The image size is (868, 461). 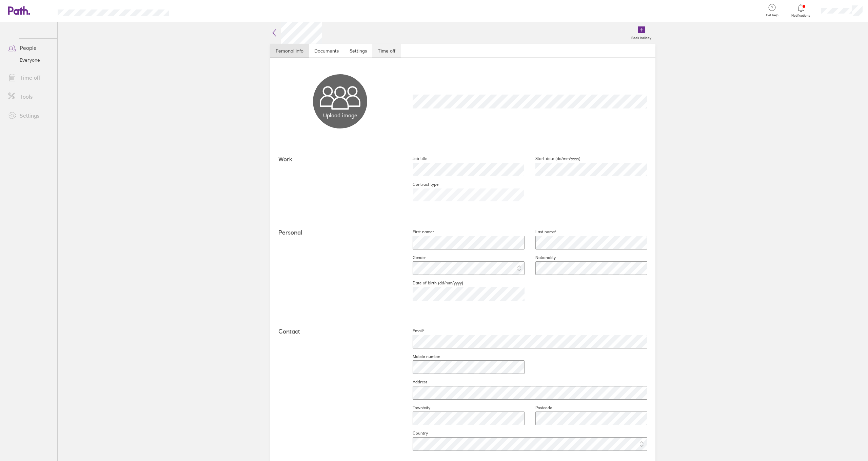 I want to click on h4: Work, so click(x=340, y=159).